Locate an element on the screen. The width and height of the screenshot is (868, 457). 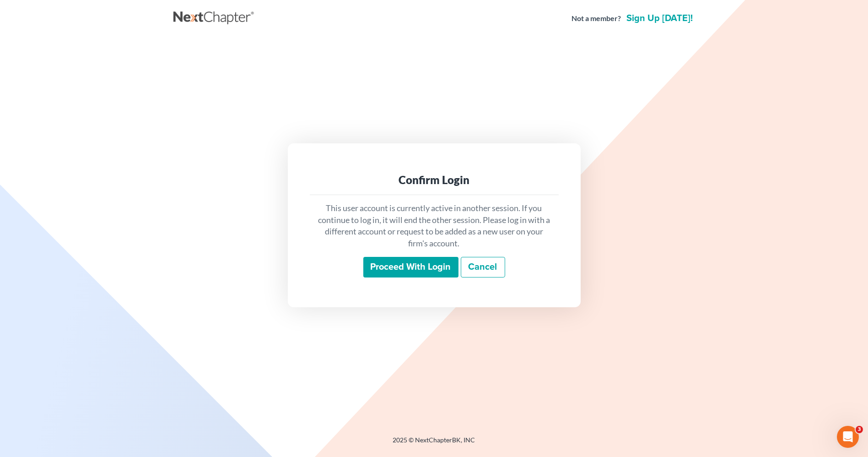
span: 3 is located at coordinates (860, 429).